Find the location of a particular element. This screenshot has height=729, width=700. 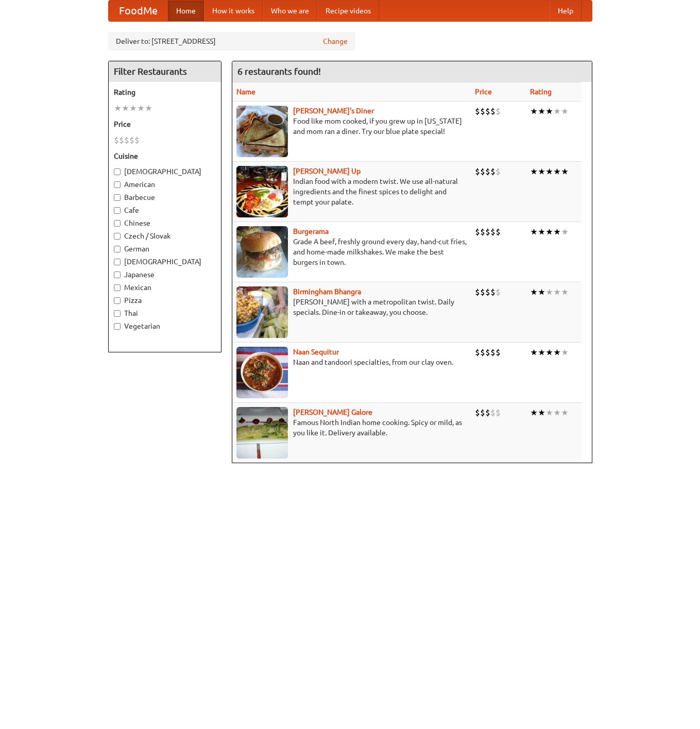

img: currygalore.jpg is located at coordinates (262, 433).